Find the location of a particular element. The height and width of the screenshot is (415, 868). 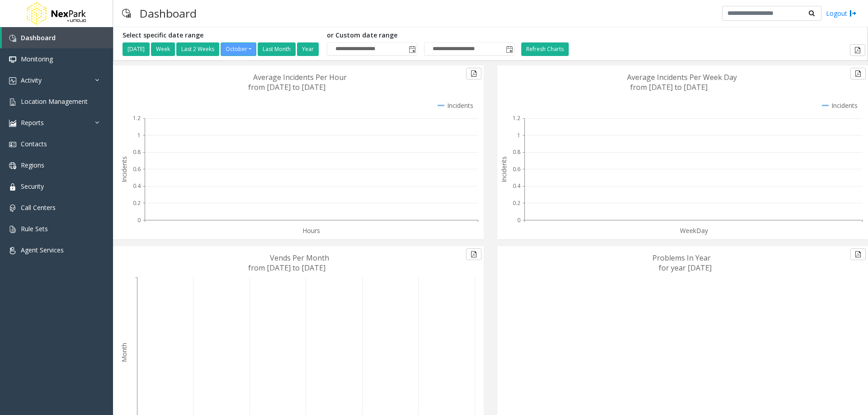

button: Last Month is located at coordinates (276, 49).